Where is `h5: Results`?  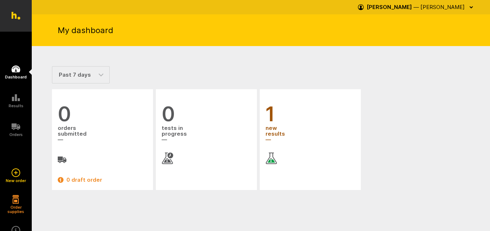 h5: Results is located at coordinates (16, 106).